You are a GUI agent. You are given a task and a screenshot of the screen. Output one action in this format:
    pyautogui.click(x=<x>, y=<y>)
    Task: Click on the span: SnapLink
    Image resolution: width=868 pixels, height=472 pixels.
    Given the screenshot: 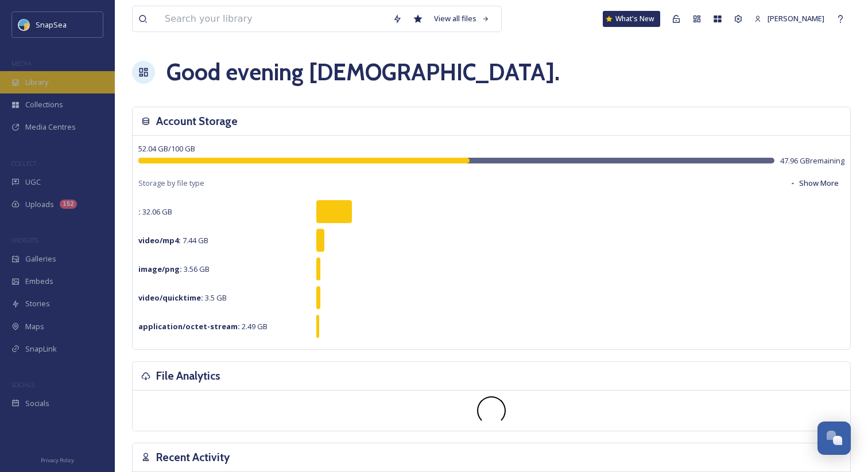 What is the action you would take?
    pyautogui.click(x=40, y=349)
    